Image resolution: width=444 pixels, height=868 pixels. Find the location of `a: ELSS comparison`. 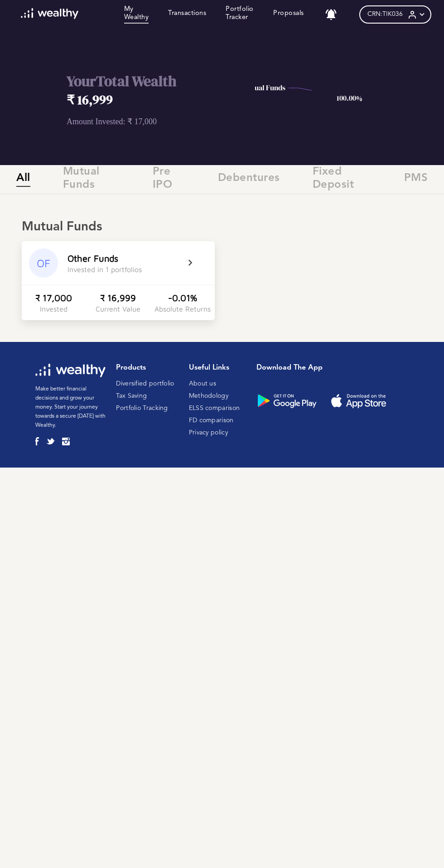

a: ELSS comparison is located at coordinates (215, 408).